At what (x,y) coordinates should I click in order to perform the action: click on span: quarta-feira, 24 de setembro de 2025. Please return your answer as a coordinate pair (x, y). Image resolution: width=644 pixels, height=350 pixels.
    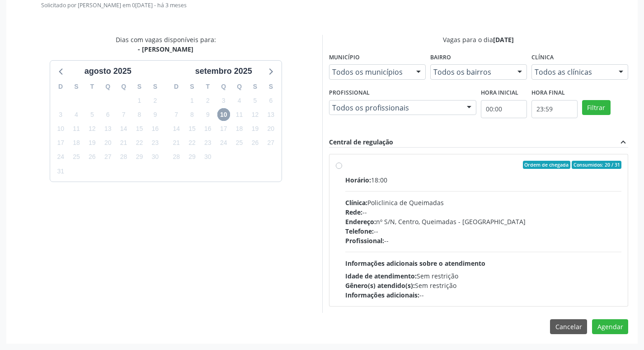
    Looking at the image, I should click on (223, 143).